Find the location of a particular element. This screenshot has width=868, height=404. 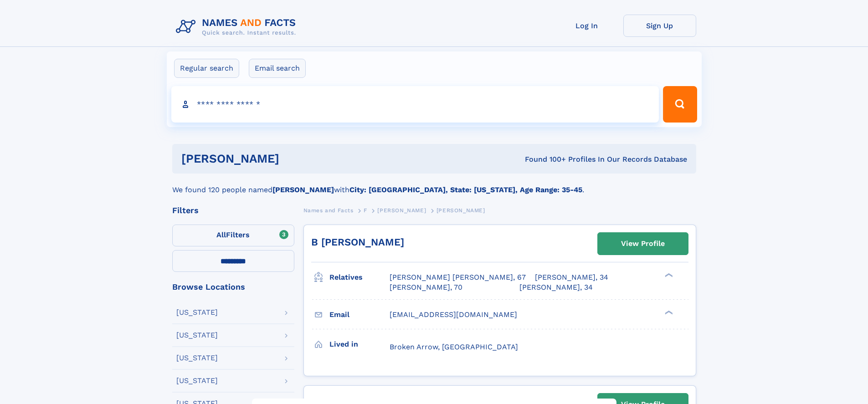

label: Regular search is located at coordinates (206, 68).